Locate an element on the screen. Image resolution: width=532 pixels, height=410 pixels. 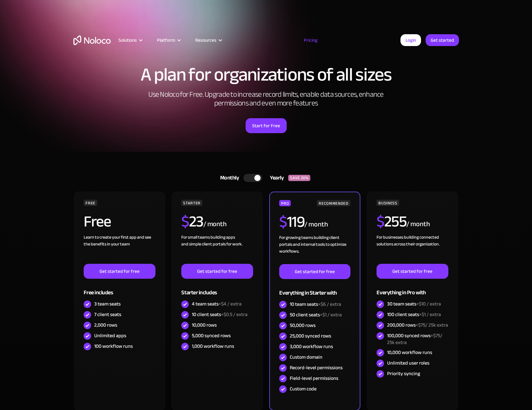
div: 7 client seats is located at coordinates (108, 314).